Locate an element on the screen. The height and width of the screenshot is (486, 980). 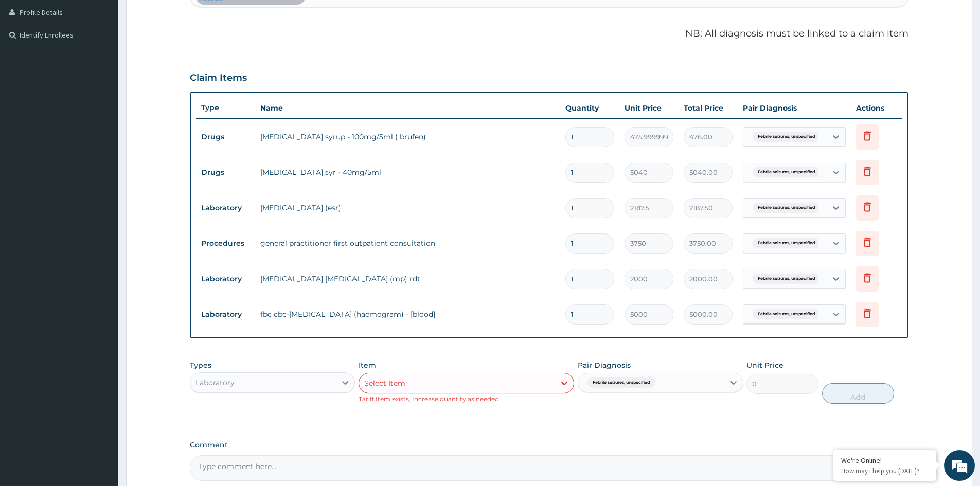
th: Type is located at coordinates (225, 107).